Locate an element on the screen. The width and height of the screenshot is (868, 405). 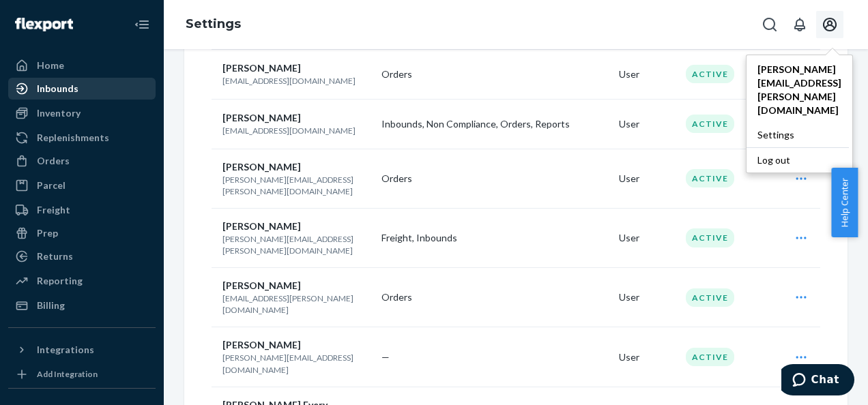
div: Returns is located at coordinates (55, 256).